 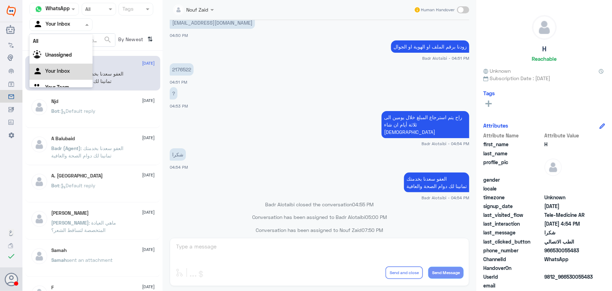 I want to click on h5: F, so click(x=53, y=287).